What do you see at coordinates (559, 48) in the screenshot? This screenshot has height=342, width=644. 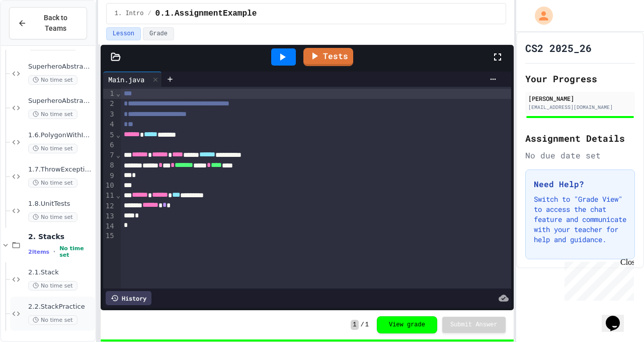 I see `h1: CS2 2025_26` at bounding box center [559, 48].